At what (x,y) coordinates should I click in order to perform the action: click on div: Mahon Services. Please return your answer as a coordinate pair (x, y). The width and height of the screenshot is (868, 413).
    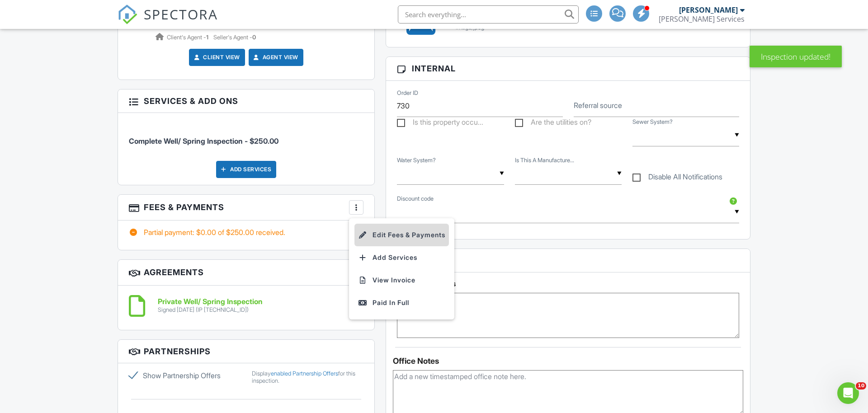
    Looking at the image, I should click on (702, 19).